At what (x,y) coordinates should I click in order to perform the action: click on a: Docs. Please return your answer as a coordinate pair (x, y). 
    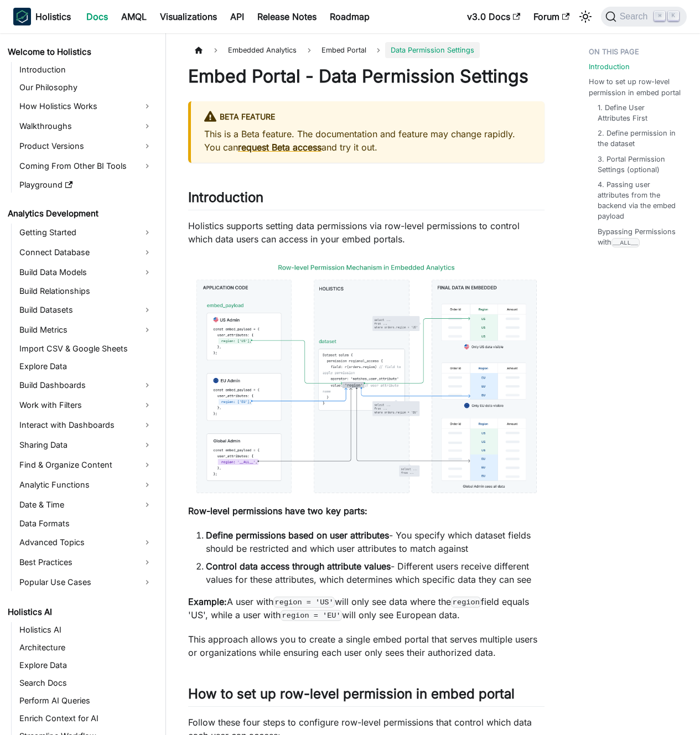
    Looking at the image, I should click on (97, 17).